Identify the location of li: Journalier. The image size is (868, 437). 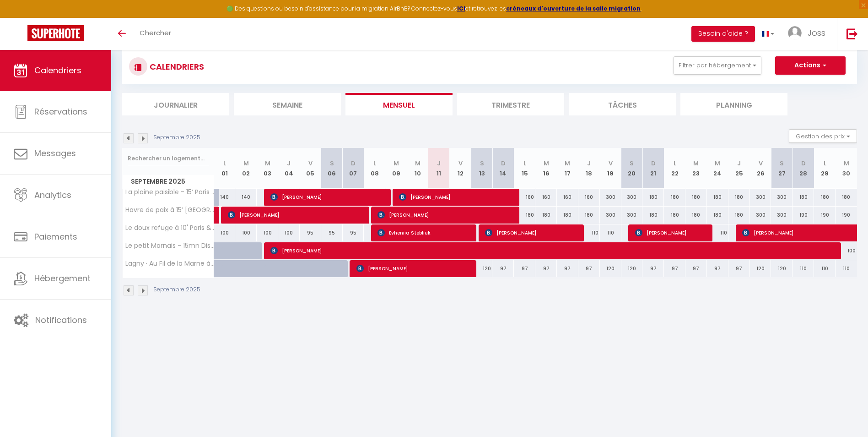
(176, 104).